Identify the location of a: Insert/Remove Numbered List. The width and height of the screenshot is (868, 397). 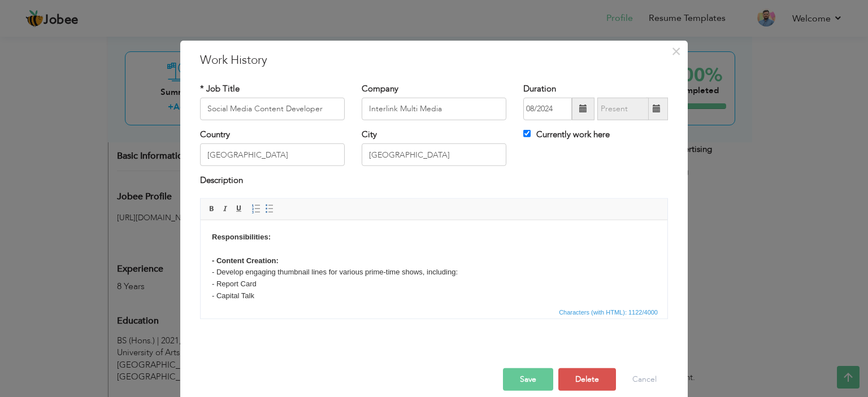
(256, 209).